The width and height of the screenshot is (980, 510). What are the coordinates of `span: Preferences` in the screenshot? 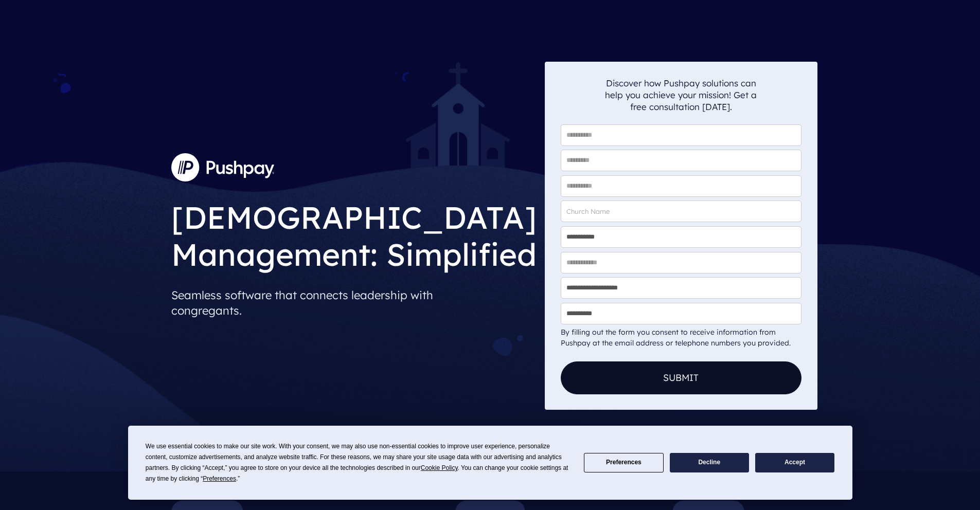 It's located at (219, 479).